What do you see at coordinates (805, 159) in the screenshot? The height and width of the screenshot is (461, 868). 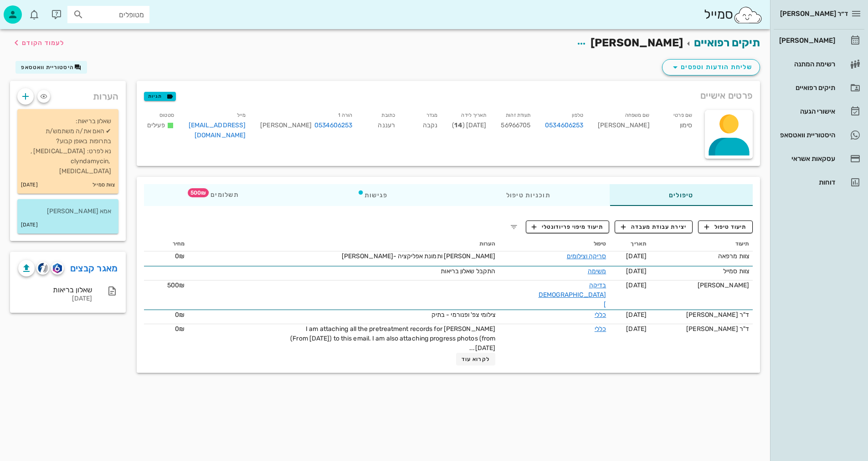 I see `div: עסקאות אשראי` at bounding box center [805, 159].